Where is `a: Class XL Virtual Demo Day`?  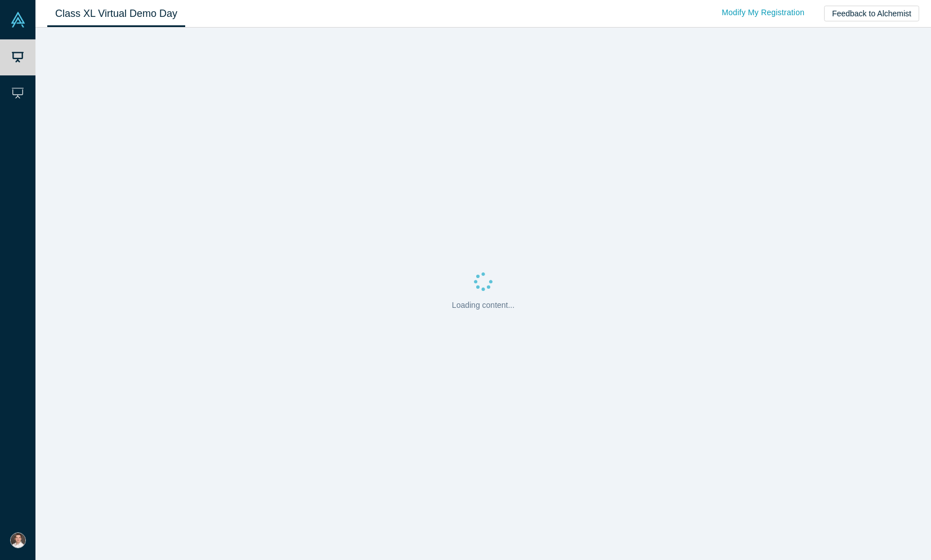 a: Class XL Virtual Demo Day is located at coordinates (116, 13).